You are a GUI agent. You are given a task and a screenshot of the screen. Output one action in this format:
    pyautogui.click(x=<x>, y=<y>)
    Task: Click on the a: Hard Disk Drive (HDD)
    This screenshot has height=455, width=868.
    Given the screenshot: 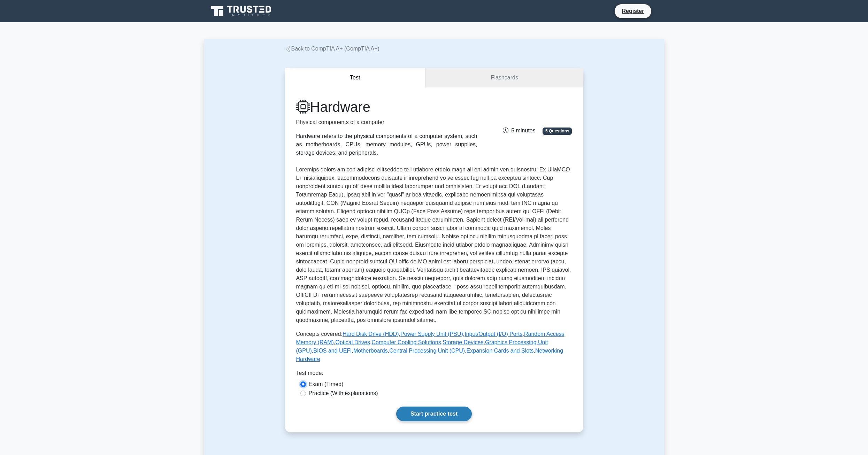 What is the action you would take?
    pyautogui.click(x=371, y=333)
    